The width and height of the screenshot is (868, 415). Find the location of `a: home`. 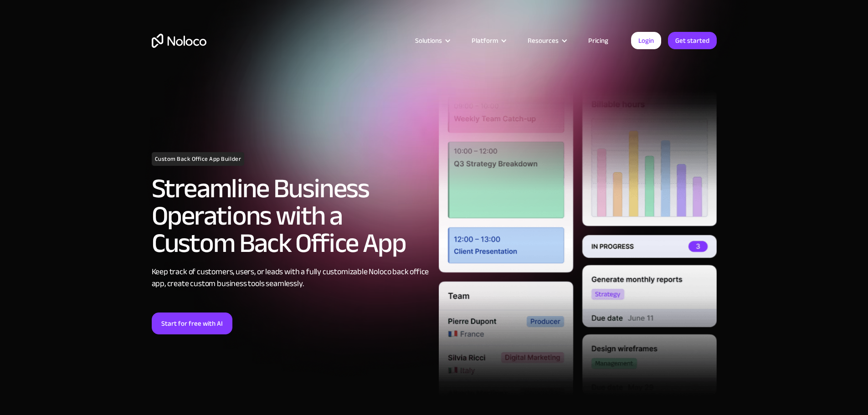

a: home is located at coordinates (179, 40).